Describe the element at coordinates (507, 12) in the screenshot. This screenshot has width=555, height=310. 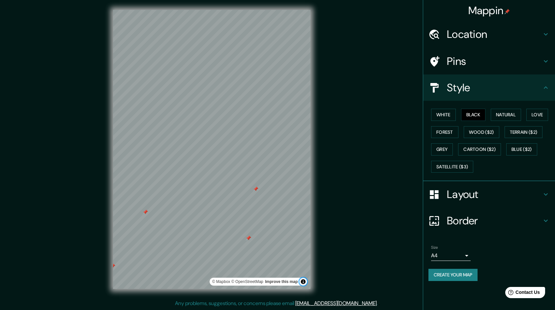
I see `img: pin-icon.png` at that location.